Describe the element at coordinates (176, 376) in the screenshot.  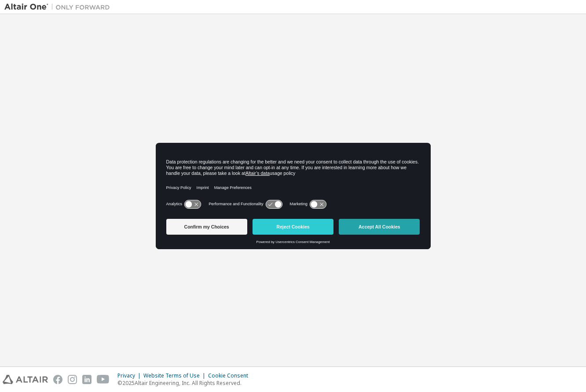
I see `div: Website Terms of Use` at that location.